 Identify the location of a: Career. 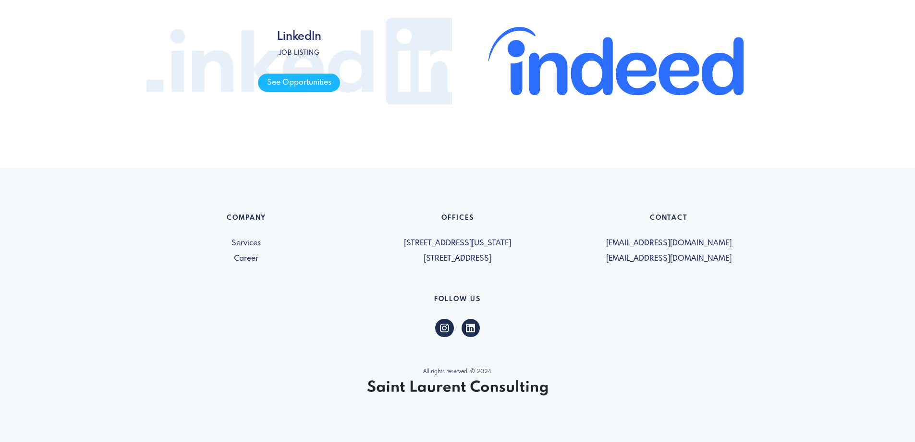
(246, 259).